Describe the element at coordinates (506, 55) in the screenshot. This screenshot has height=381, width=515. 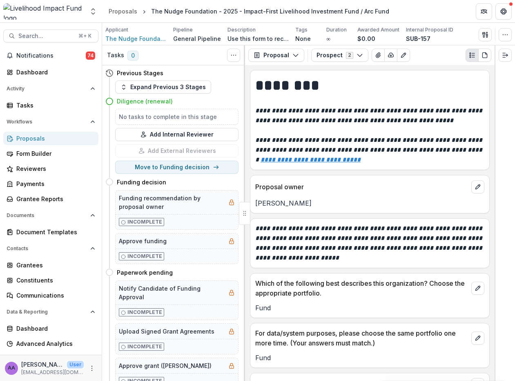
I see `button: Expand right` at that location.